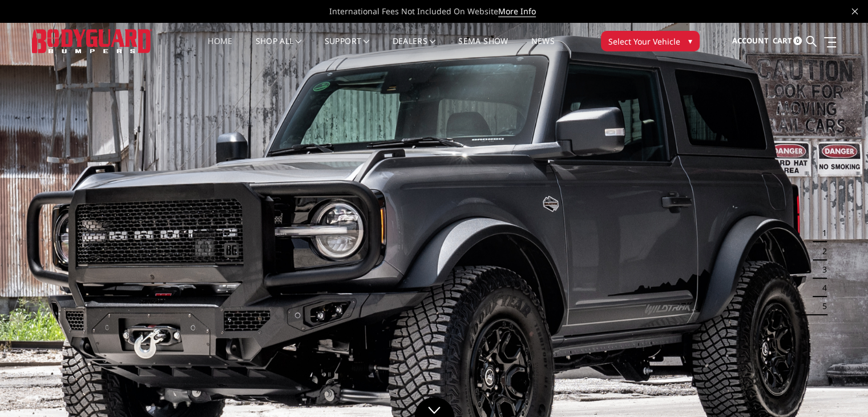 The image size is (868, 417). Describe the element at coordinates (650, 41) in the screenshot. I see `button: Select Your Vehicle` at that location.